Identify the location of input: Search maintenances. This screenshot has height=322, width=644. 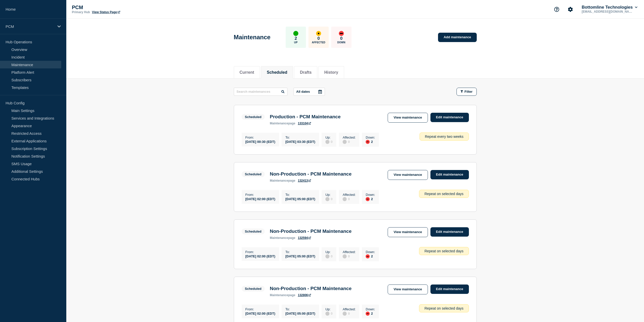
(261, 92).